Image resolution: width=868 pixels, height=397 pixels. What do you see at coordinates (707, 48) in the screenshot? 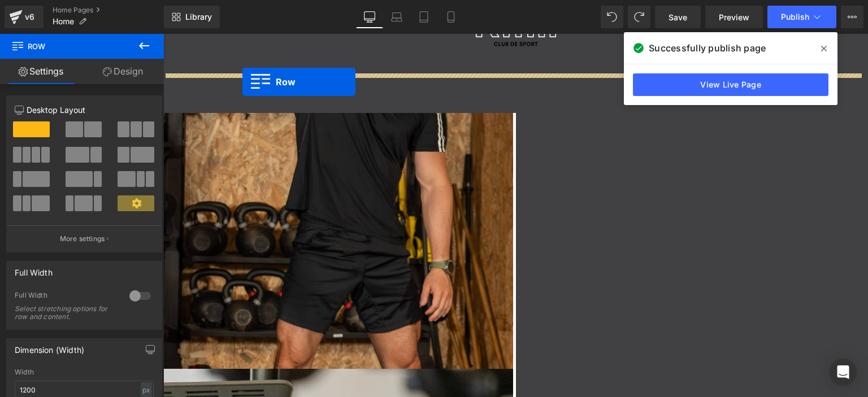
I see `span: Successfully publish page` at bounding box center [707, 48].